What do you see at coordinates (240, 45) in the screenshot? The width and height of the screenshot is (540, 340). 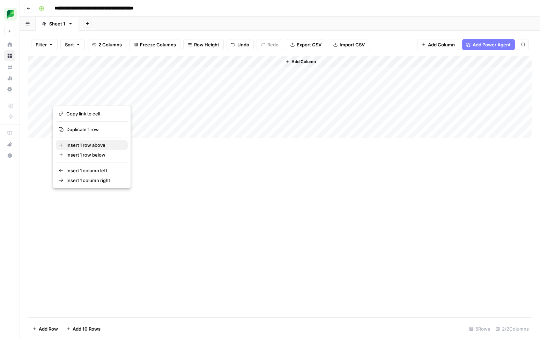 I see `button: Undo` at bounding box center [240, 45].